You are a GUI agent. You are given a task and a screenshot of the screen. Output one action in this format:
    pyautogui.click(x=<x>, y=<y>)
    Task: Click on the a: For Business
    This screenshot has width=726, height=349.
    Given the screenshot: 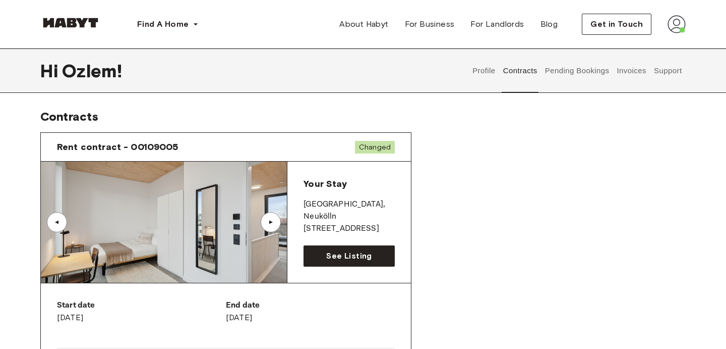 What is the action you would take?
    pyautogui.click(x=430, y=24)
    